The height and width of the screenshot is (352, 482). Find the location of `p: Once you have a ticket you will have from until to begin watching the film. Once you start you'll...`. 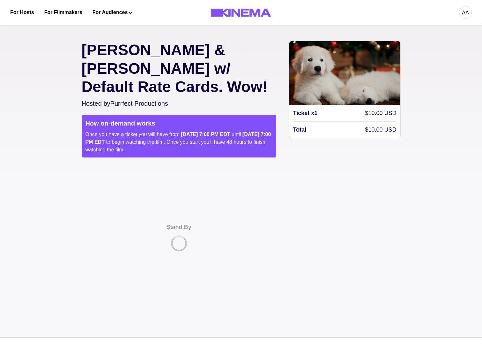

p: Once you have a ticket you will have from until to begin watching the film. Once you start you'll... is located at coordinates (179, 142).